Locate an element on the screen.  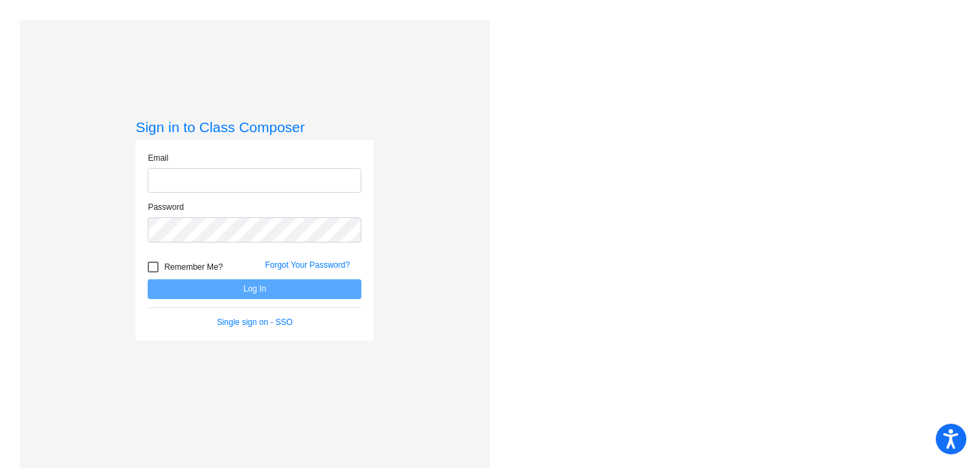
a: Single sign on - SSO is located at coordinates (255, 322).